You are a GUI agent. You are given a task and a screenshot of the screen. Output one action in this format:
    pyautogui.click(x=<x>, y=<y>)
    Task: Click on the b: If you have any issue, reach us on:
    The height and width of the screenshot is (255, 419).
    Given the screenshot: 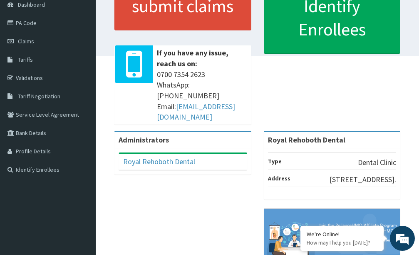 What is the action you would take?
    pyautogui.click(x=193, y=58)
    